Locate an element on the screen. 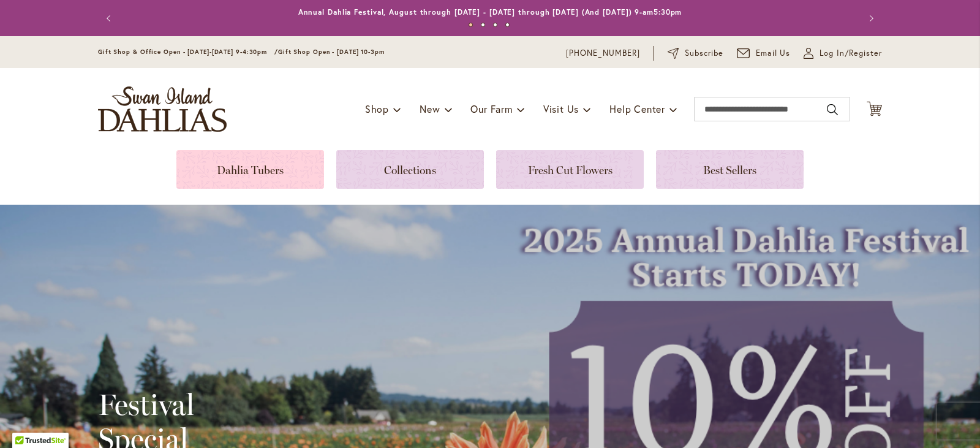  button: Previous is located at coordinates (110, 18).